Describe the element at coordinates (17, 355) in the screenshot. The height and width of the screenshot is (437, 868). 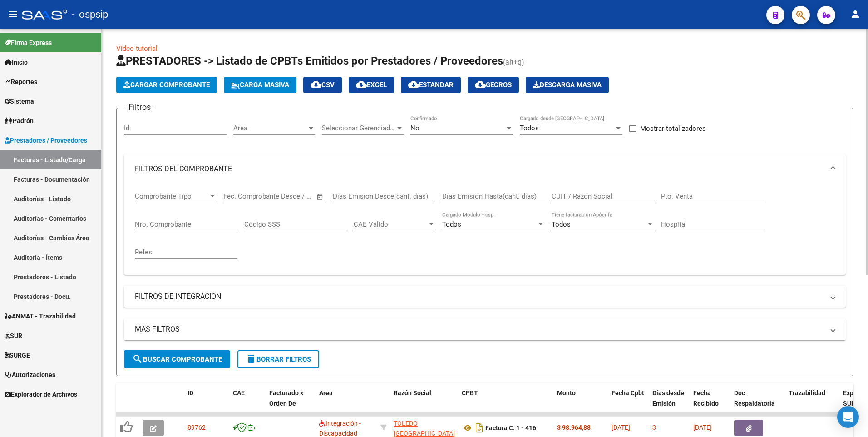
I see `span: SURGE` at that location.